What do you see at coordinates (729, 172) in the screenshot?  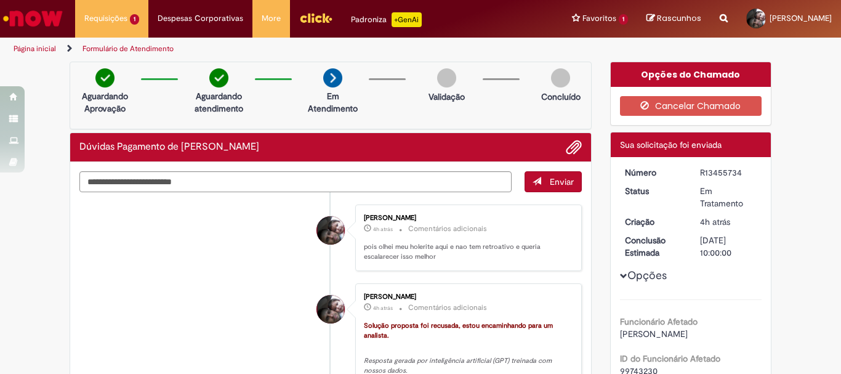 I see `div: R13455734` at bounding box center [729, 172].